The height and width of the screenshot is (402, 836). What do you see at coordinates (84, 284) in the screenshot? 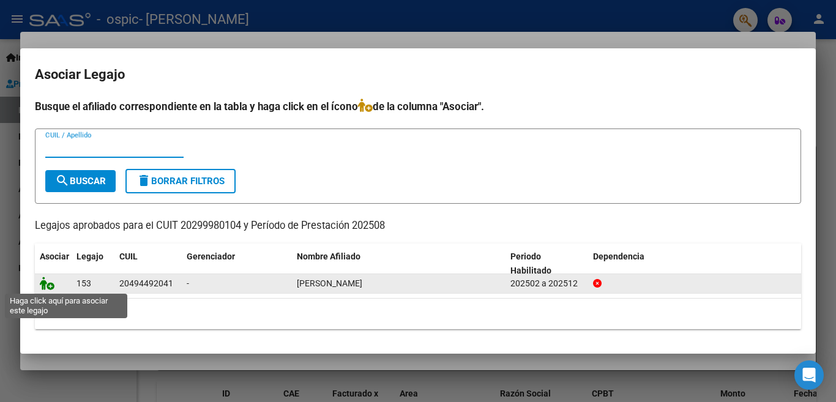
I see `span: 153` at bounding box center [84, 284].